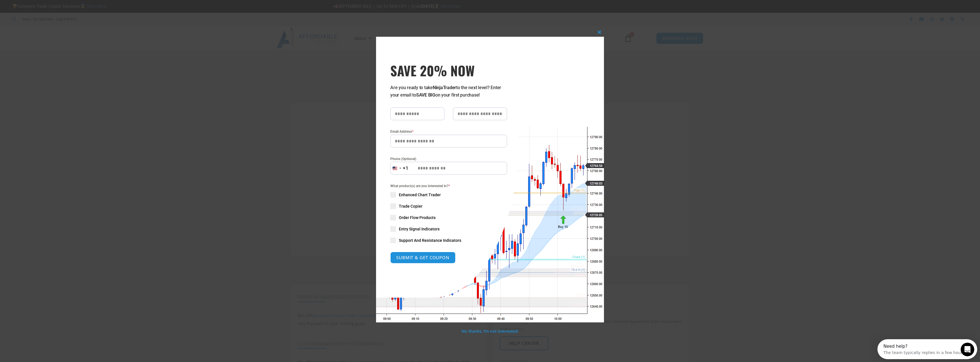  I want to click on span: Enhanced Chart Trader, so click(420, 195).